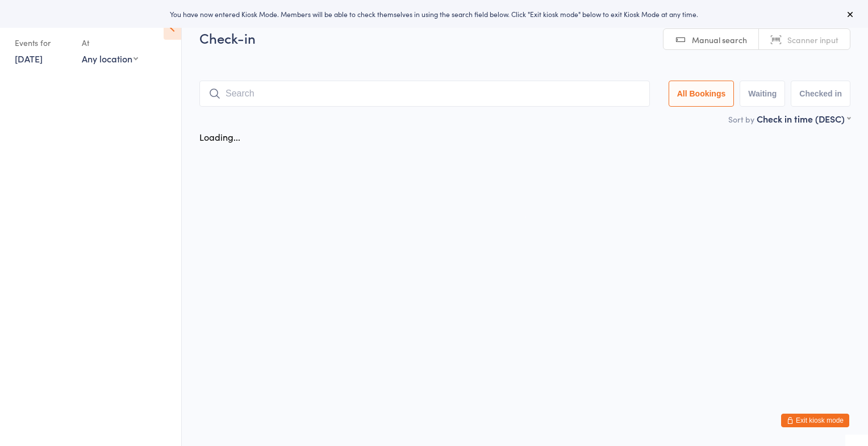  What do you see at coordinates (741, 119) in the screenshot?
I see `label: Sort by` at bounding box center [741, 119].